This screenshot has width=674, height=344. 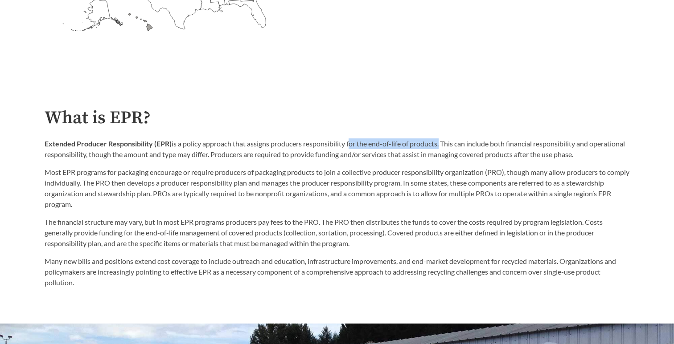 What do you see at coordinates (337, 188) in the screenshot?
I see `p: Most EPR programs for packaging encourage or require producers of packaging products to join a co...` at bounding box center [337, 188].